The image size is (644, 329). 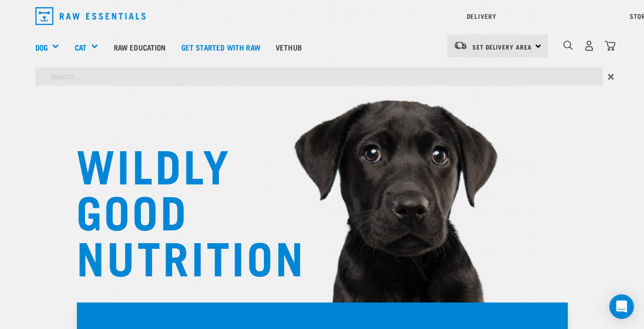 What do you see at coordinates (80, 47) in the screenshot?
I see `a: Cat` at bounding box center [80, 47].